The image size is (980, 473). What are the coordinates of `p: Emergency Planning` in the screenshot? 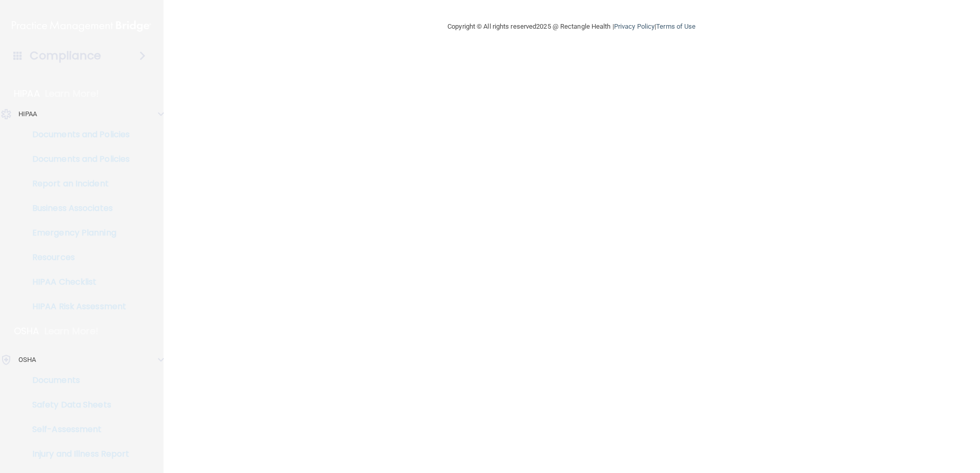 It's located at (76, 233).